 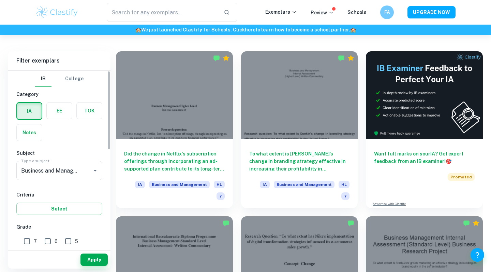 I want to click on span: 6, so click(x=56, y=241).